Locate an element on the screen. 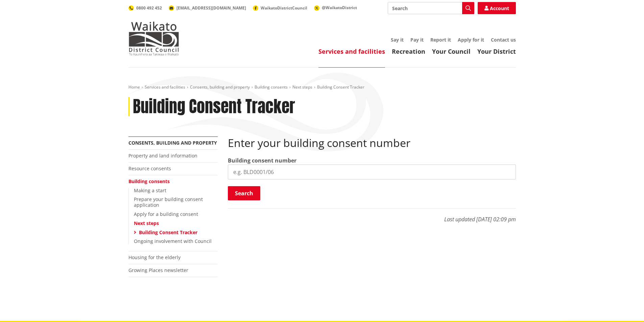 The width and height of the screenshot is (644, 322). label: Building consent number is located at coordinates (262, 160).